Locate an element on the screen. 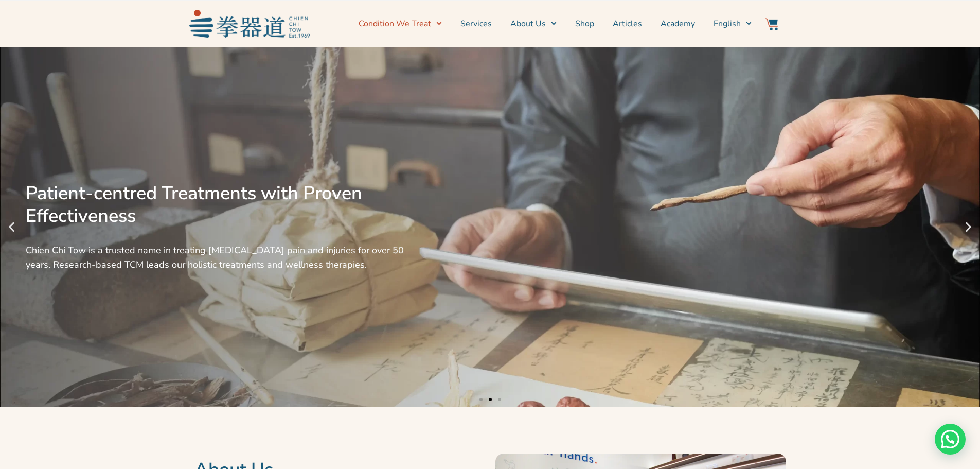 The height and width of the screenshot is (469, 980). a: English is located at coordinates (732, 24).